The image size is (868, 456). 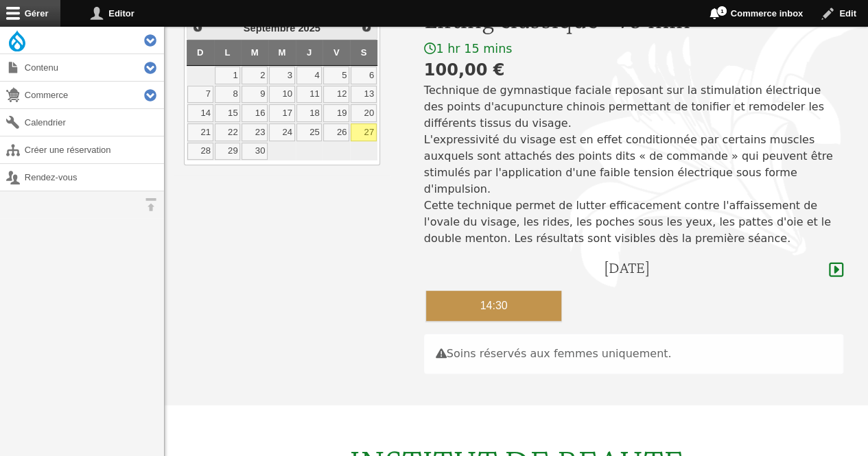 What do you see at coordinates (254, 132) in the screenshot?
I see `a: 23` at bounding box center [254, 132].